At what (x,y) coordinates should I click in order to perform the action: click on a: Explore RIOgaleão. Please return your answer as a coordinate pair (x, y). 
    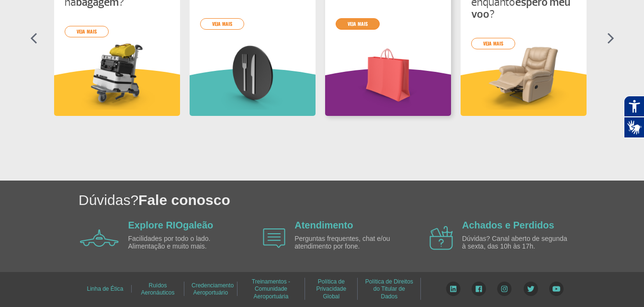
    Looking at the image, I should click on (171, 225).